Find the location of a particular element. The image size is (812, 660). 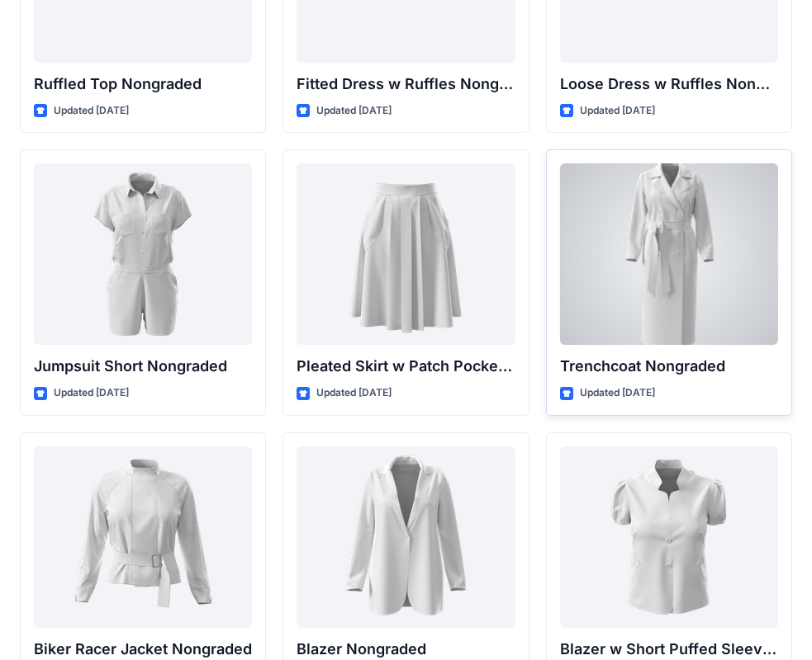

a: Blazer Nongraded is located at coordinates (405, 537).